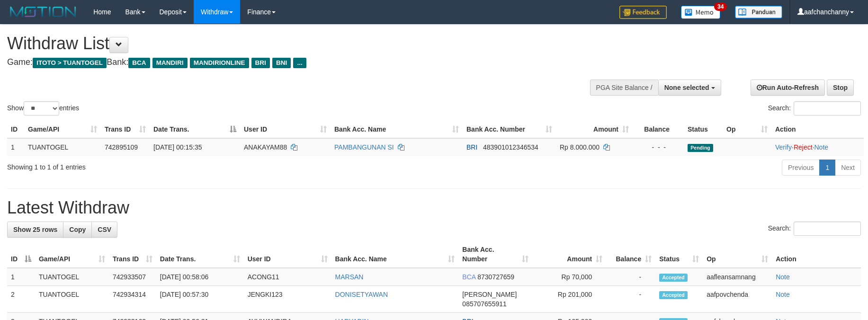 This screenshot has width=868, height=320. What do you see at coordinates (703, 129) in the screenshot?
I see `th: Status` at bounding box center [703, 129].